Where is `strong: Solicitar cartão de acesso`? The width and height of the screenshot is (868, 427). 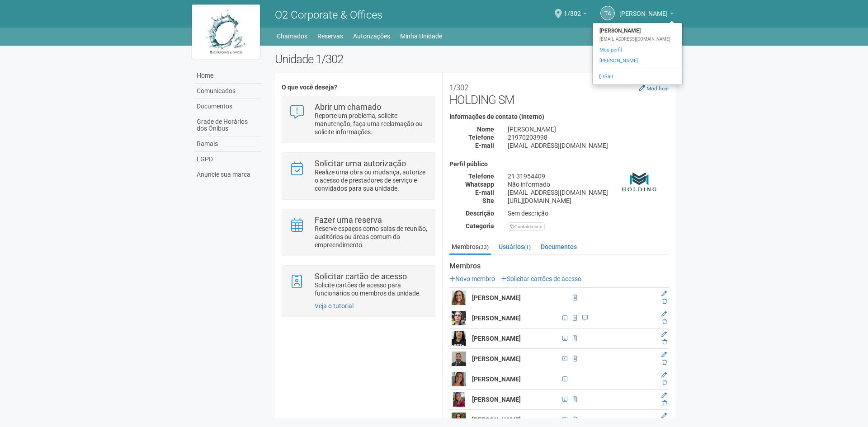 strong: Solicitar cartão de acesso is located at coordinates (361, 276).